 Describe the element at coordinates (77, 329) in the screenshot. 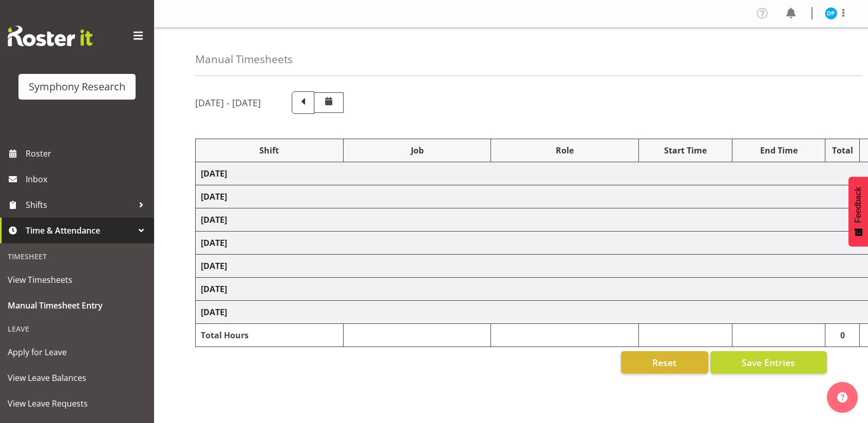

I see `div: Leave` at that location.